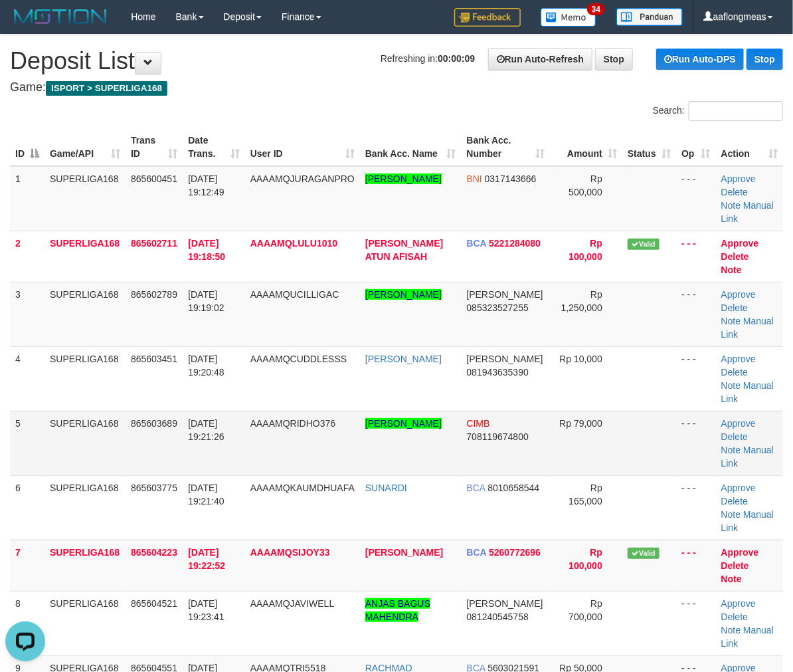 This screenshot has height=672, width=793. I want to click on a: Stop, so click(764, 59).